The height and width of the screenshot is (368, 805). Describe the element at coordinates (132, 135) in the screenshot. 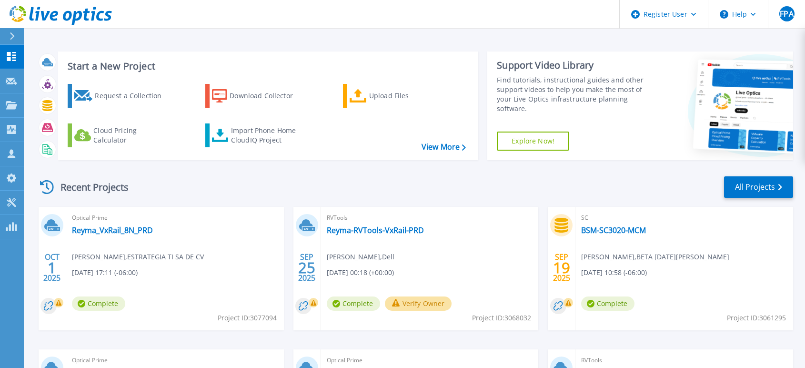

I see `div: Cloud Pricing Calculator` at that location.